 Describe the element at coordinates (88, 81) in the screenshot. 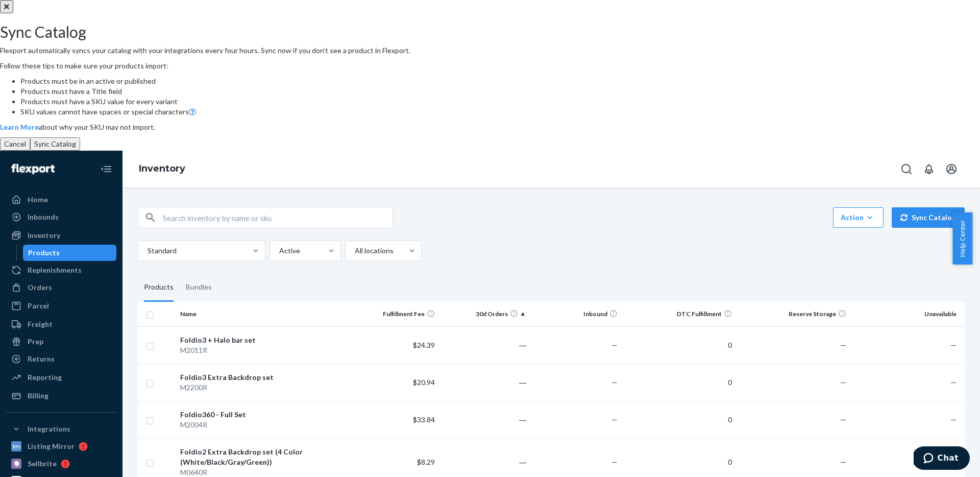

I see `span: Products must be in an active or published` at that location.